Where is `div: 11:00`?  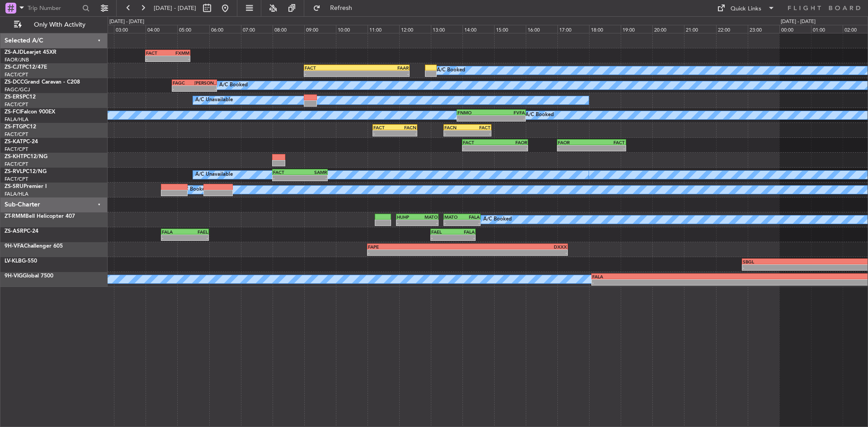
div: 11:00 is located at coordinates (383, 29).